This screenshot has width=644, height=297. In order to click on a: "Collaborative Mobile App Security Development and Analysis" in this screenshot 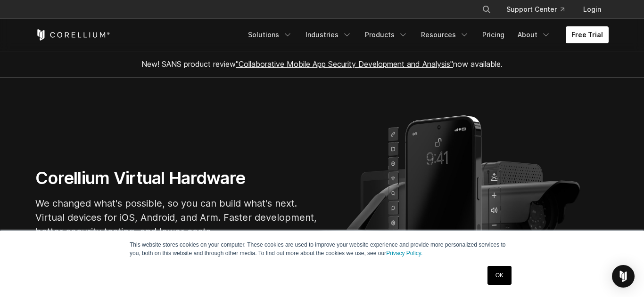, I will do `click(344, 64)`.